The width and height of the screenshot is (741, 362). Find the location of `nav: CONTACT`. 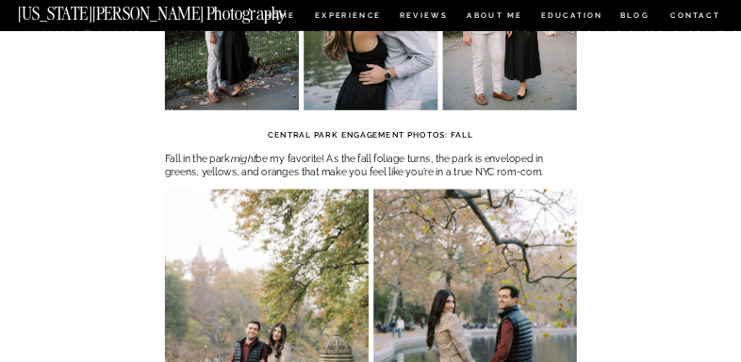

nav: CONTACT is located at coordinates (695, 16).